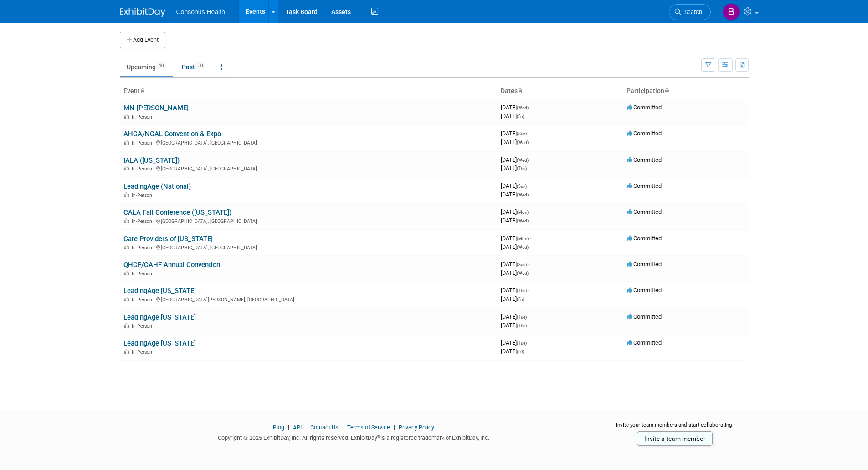 Image resolution: width=868 pixels, height=470 pixels. Describe the element at coordinates (522, 317) in the screenshot. I see `span: (Tue)` at that location.